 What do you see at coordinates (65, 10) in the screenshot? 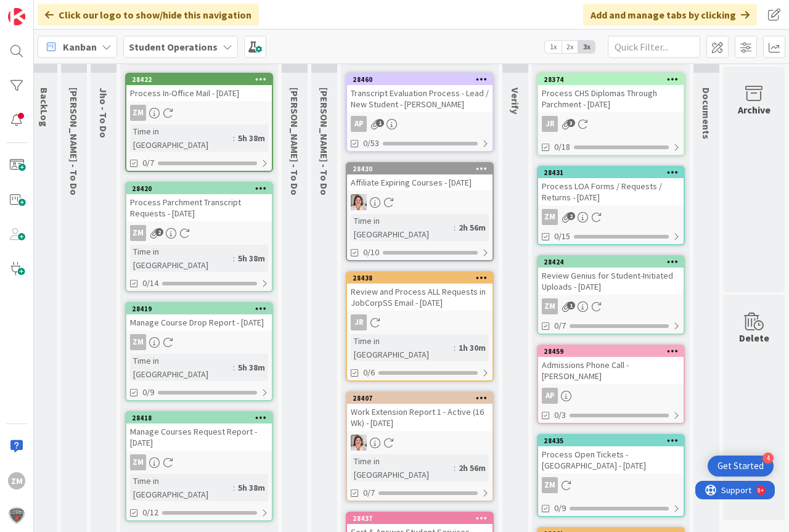
I see `div: 9+` at bounding box center [65, 10].